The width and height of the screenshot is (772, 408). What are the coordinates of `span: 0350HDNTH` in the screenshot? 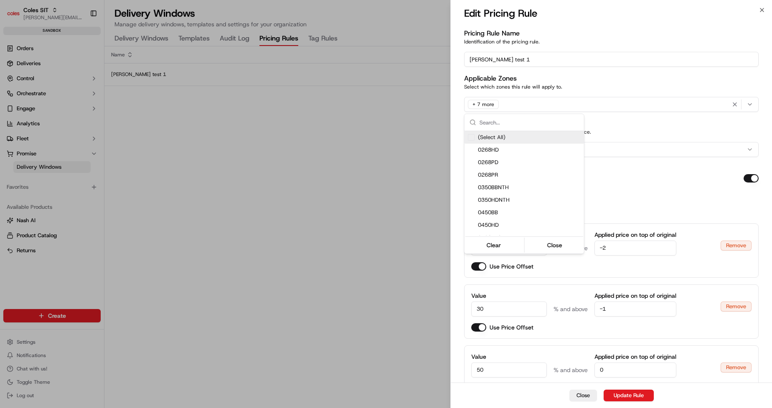 It's located at (529, 200).